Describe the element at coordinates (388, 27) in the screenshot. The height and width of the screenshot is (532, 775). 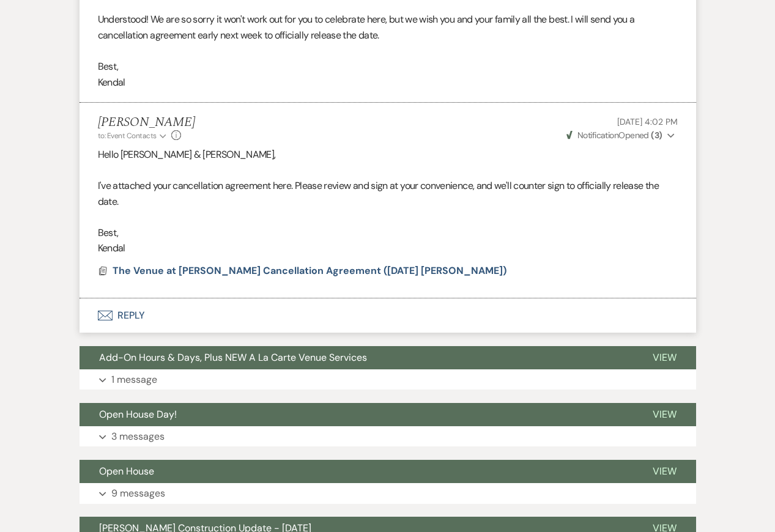
I see `p: Understood! We are so sorry it won't work out for you to celebrate here, but we wish you and your...` at that location.